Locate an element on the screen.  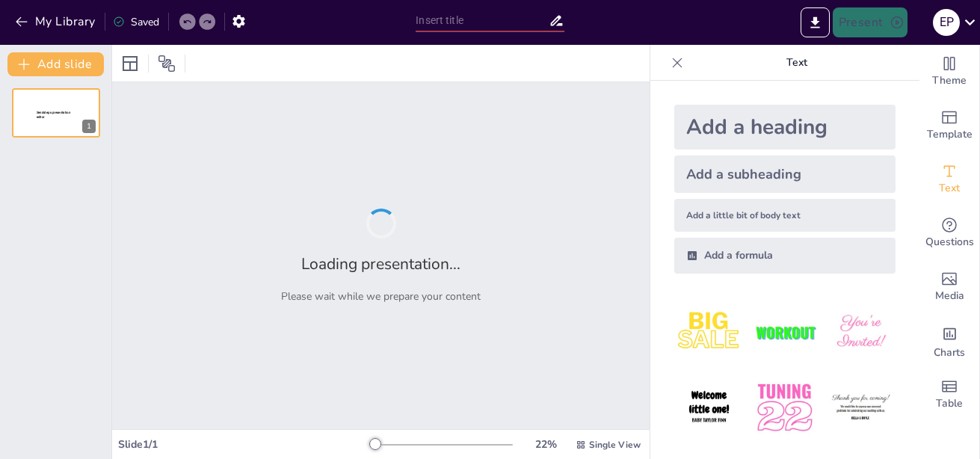
img: 2.jpeg is located at coordinates (785, 332).